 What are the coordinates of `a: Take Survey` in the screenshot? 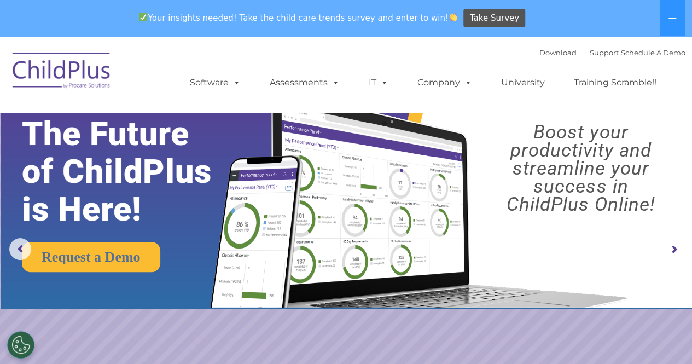 It's located at (494, 18).